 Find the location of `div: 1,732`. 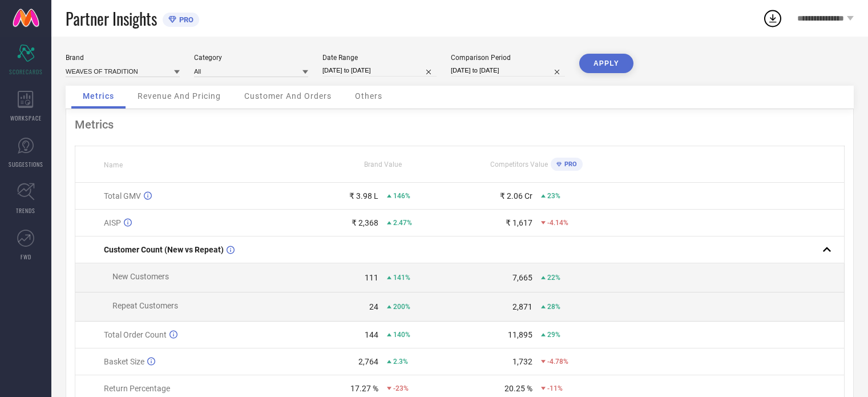

div: 1,732 is located at coordinates (522, 362).